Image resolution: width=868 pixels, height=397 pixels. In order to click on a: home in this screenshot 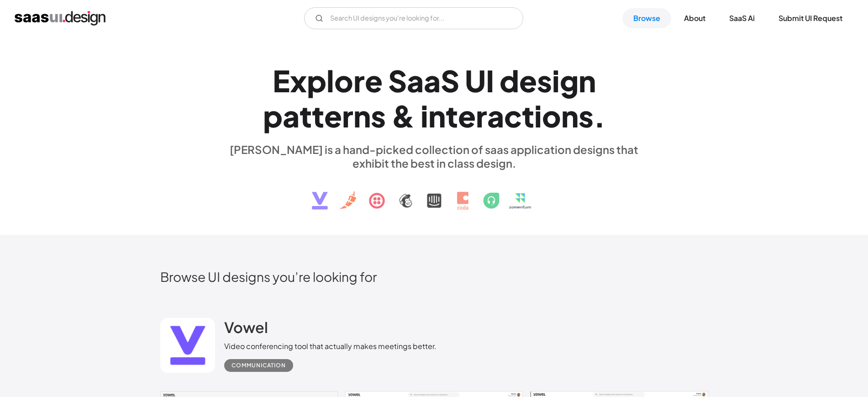, I will do `click(60, 18)`.